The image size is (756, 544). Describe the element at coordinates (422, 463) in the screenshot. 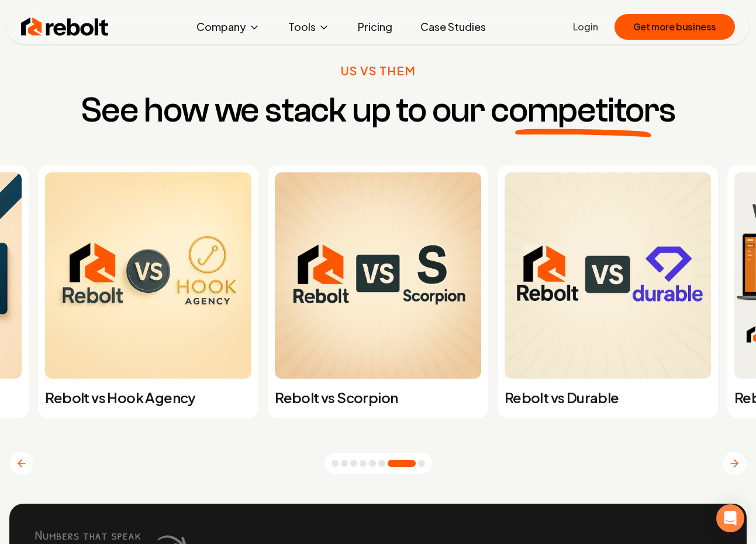

I see `button: Go to slide 8` at that location.